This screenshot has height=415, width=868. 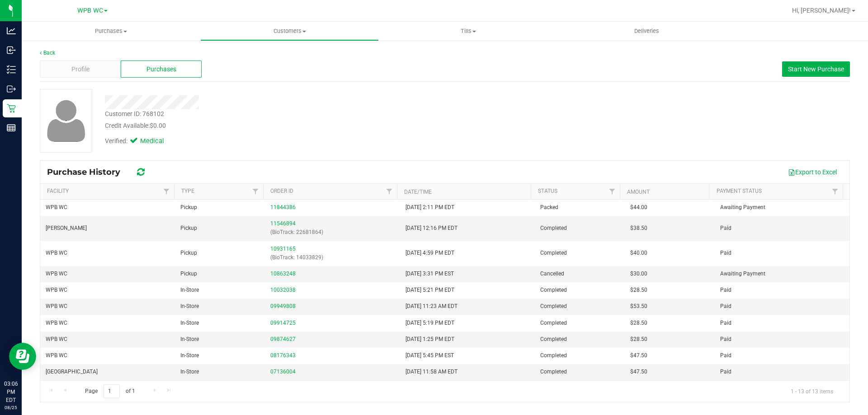 I want to click on p: 03:06 PM EDT, so click(x=11, y=393).